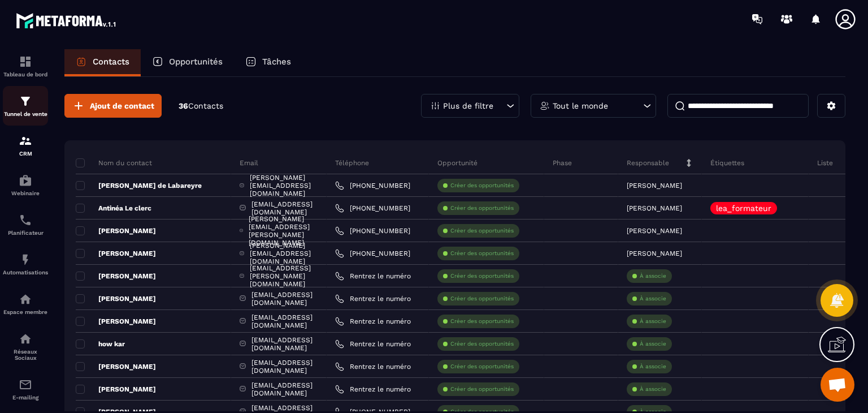  What do you see at coordinates (26, 389) in the screenshot?
I see `a: emailemailE-mailing` at bounding box center [26, 389].